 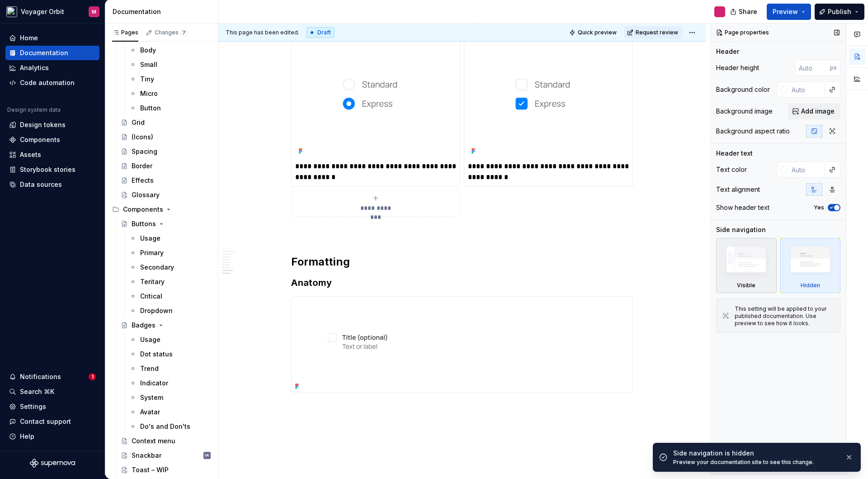 What do you see at coordinates (94, 11) in the screenshot?
I see `div: M` at bounding box center [94, 11].